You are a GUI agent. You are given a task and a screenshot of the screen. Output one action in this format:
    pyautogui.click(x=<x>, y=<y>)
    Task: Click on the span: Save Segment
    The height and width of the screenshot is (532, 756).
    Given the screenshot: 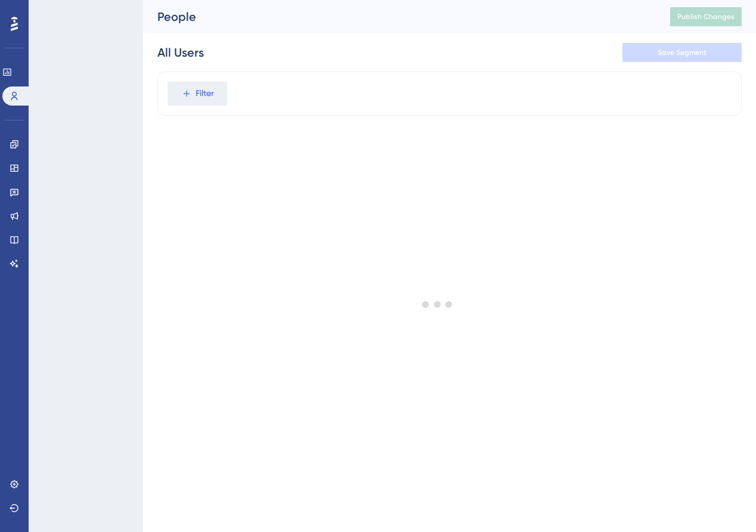 What is the action you would take?
    pyautogui.click(x=683, y=52)
    